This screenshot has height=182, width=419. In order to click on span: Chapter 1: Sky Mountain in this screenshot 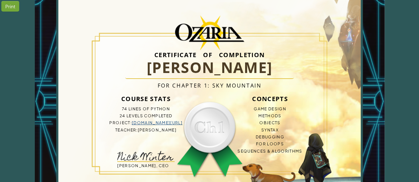, I will do `click(216, 86)`.